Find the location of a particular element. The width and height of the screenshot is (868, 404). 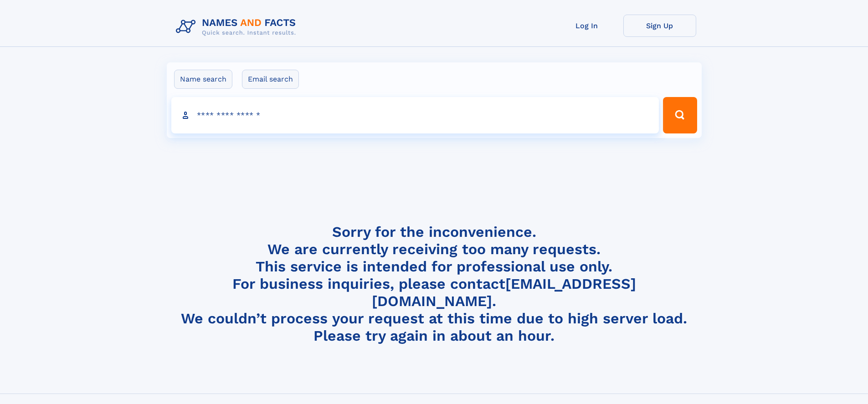

button: Search Button is located at coordinates (680, 115).